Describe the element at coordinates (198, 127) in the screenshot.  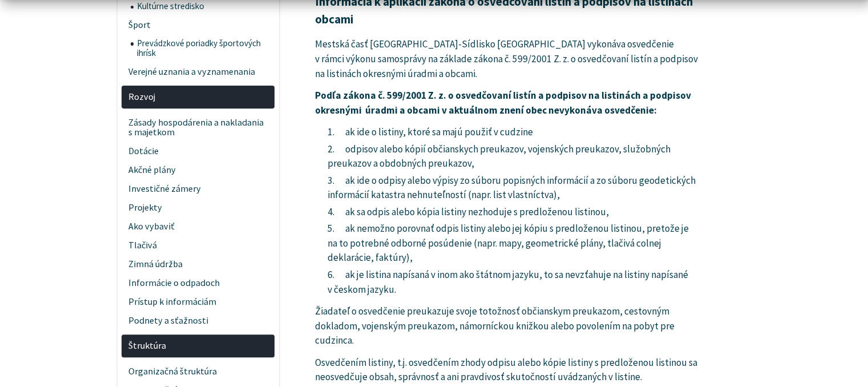
I see `span: Zásady hospodárenia a nakladania s majetkom` at that location.